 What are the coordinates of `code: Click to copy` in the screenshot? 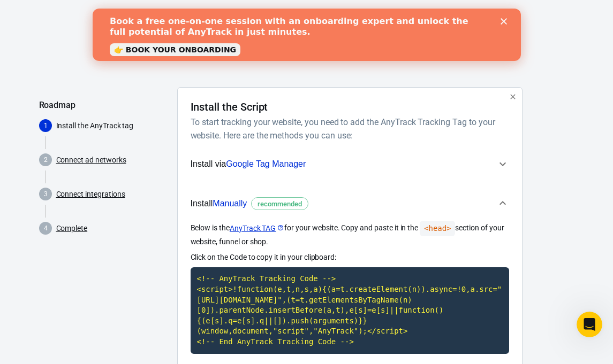 It's located at (349, 310).